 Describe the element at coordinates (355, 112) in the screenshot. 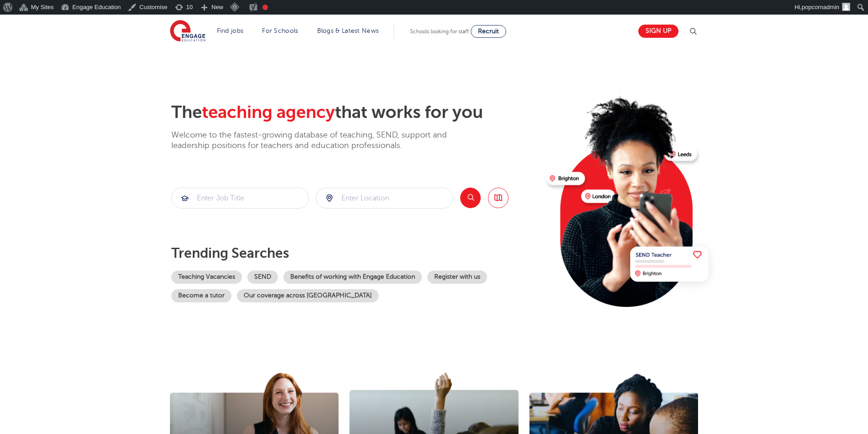

I see `h2: The that works for you` at that location.